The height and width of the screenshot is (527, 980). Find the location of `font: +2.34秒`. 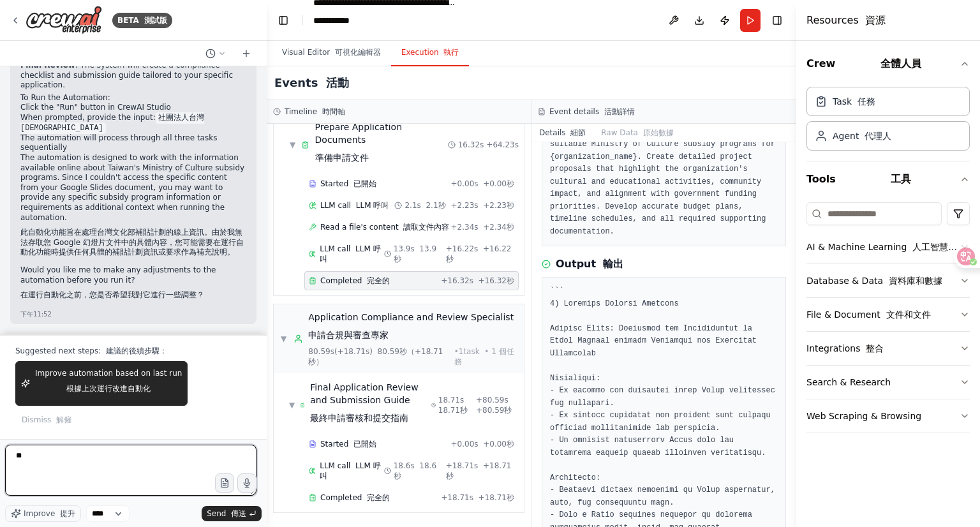

font: +2.34秒 is located at coordinates (498, 227).